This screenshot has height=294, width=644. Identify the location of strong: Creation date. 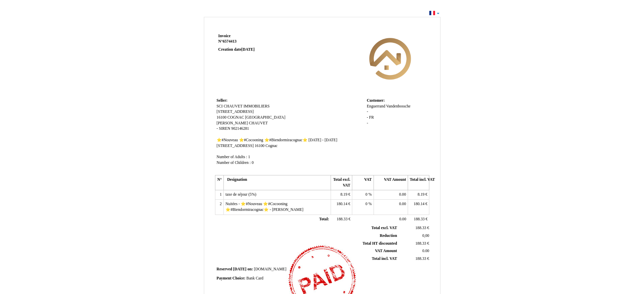
(237, 49).